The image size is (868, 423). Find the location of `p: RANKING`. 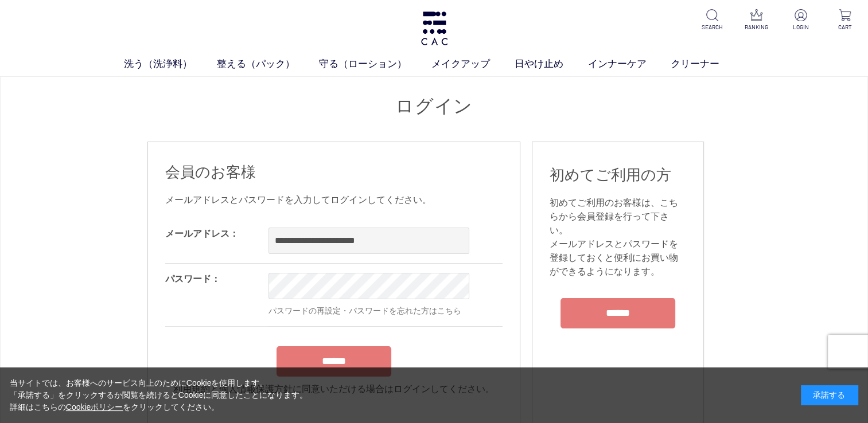

p: RANKING is located at coordinates (756, 27).